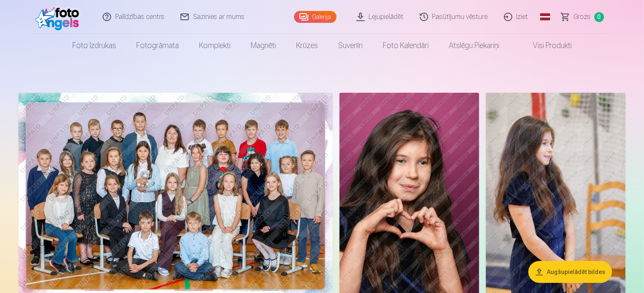  What do you see at coordinates (263, 46) in the screenshot?
I see `a: Magnēti` at bounding box center [263, 46].